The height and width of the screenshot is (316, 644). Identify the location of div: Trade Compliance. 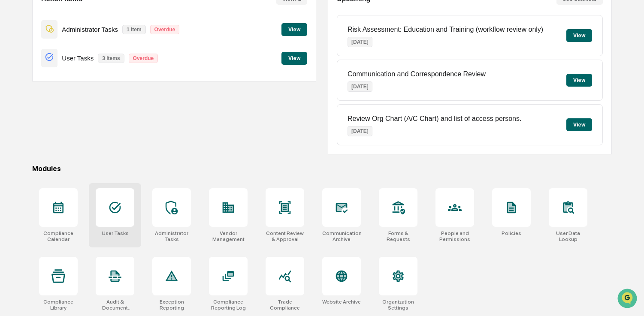
(285, 305).